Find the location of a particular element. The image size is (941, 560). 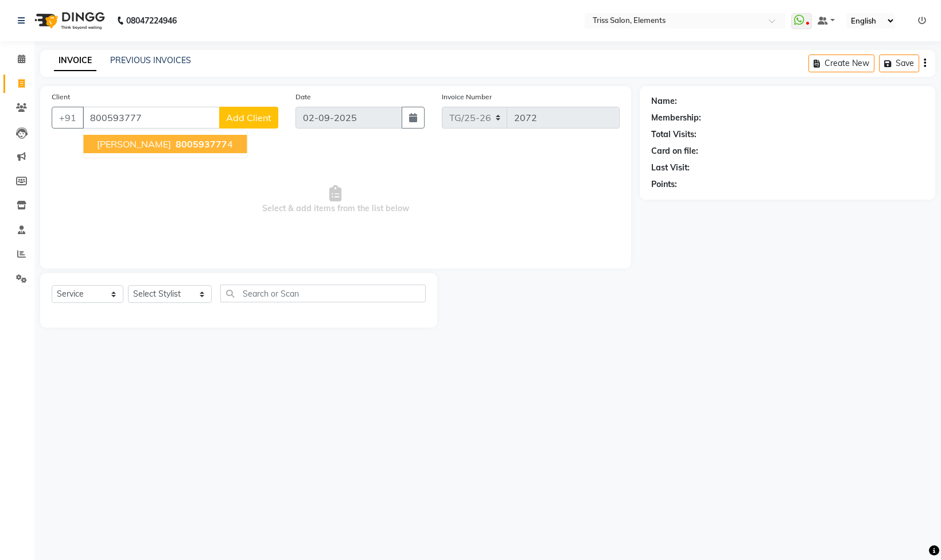

span: Add Client is located at coordinates (249, 118).